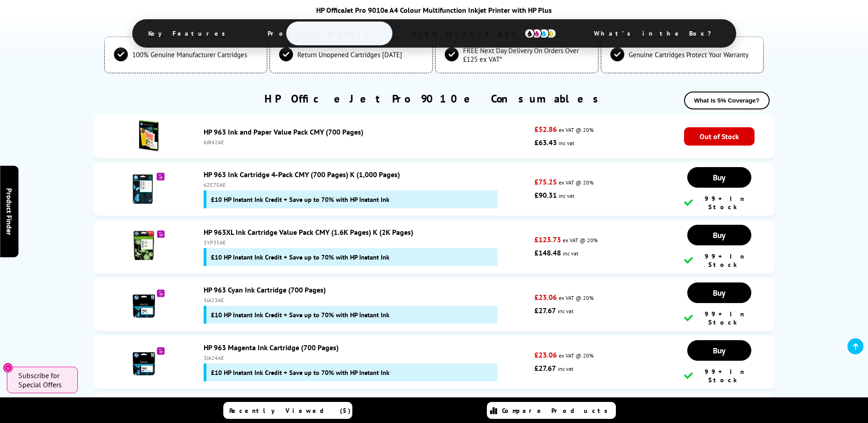 The height and width of the screenshot is (423, 868). What do you see at coordinates (552, 410) in the screenshot?
I see `a: Compare Products` at bounding box center [552, 410].